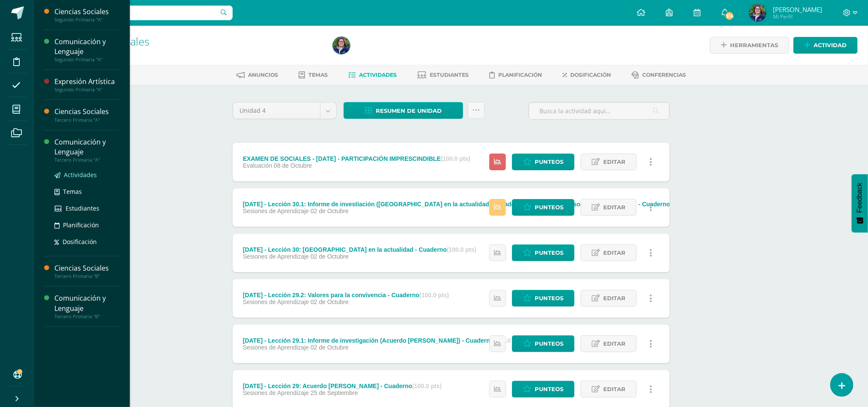  What do you see at coordinates (263, 74) in the screenshot?
I see `span: Anuncios` at bounding box center [263, 74].